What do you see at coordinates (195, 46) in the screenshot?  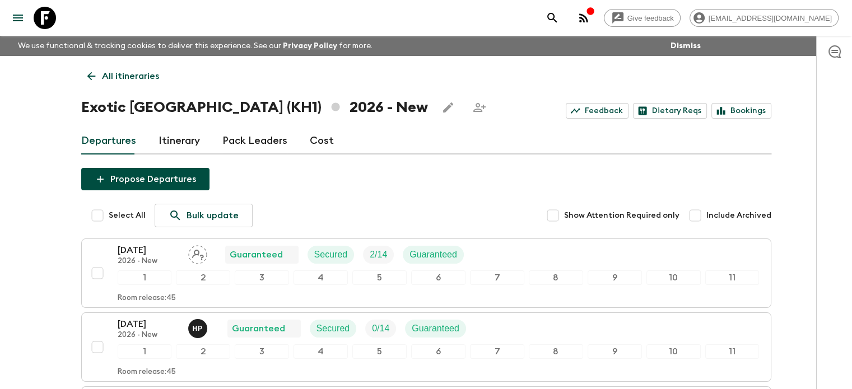 I see `p: We use functional & tracking cookies to deliver this experience. See our for more.` at bounding box center [195, 46].